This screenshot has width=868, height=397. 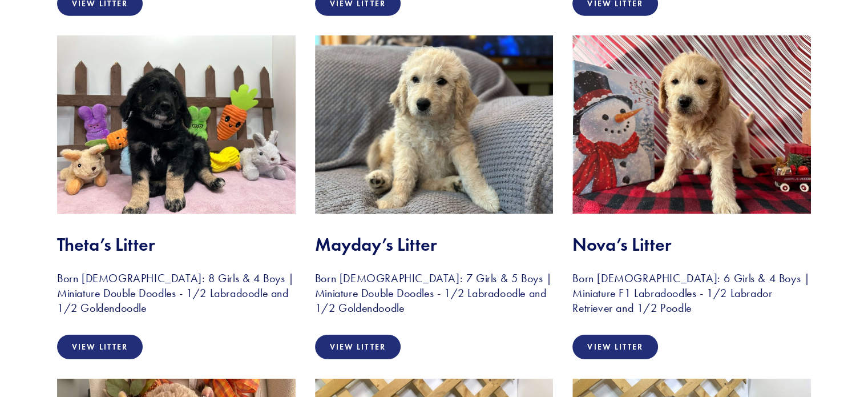 What do you see at coordinates (176, 245) in the screenshot?
I see `h2: Theta’s Litter` at bounding box center [176, 245].